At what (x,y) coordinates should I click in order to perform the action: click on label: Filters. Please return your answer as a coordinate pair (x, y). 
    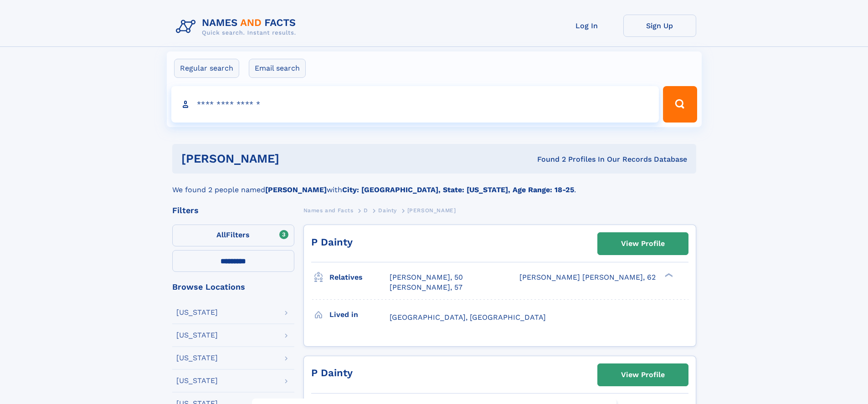
    Looking at the image, I should click on (233, 235).